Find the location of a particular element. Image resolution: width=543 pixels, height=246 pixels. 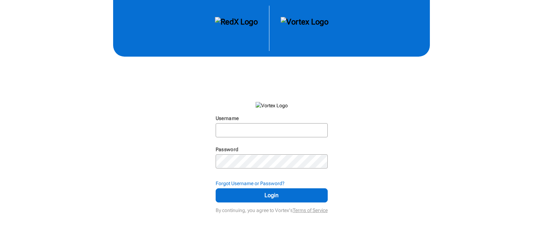

label: Password is located at coordinates (227, 149).